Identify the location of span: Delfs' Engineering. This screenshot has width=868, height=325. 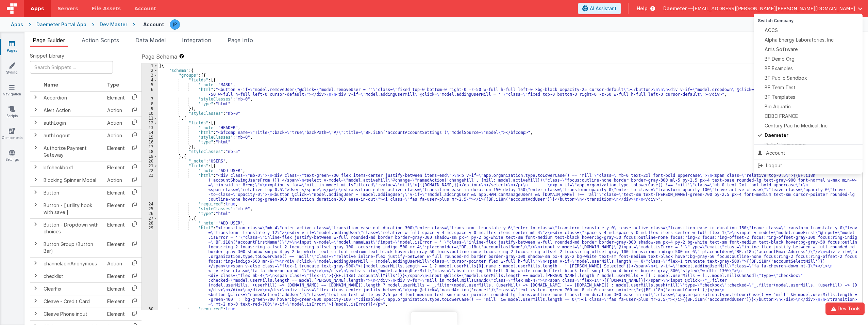
(785, 144).